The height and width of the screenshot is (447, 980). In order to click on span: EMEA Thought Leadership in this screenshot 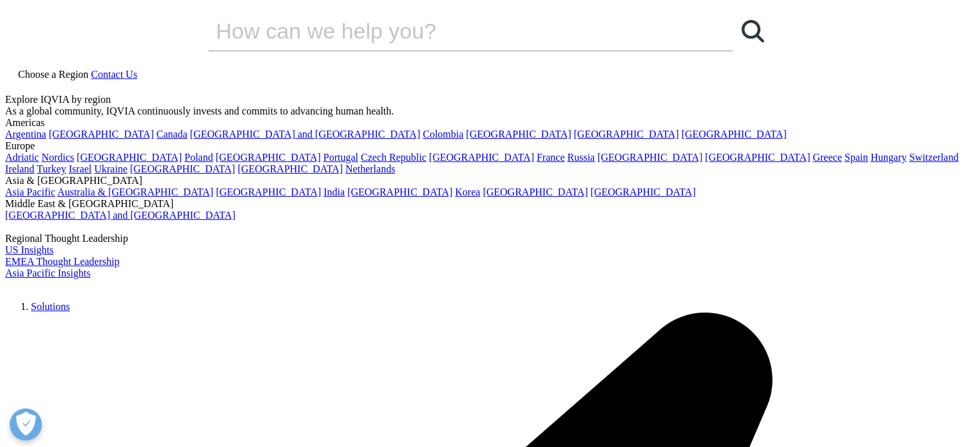, I will do `click(62, 261)`.